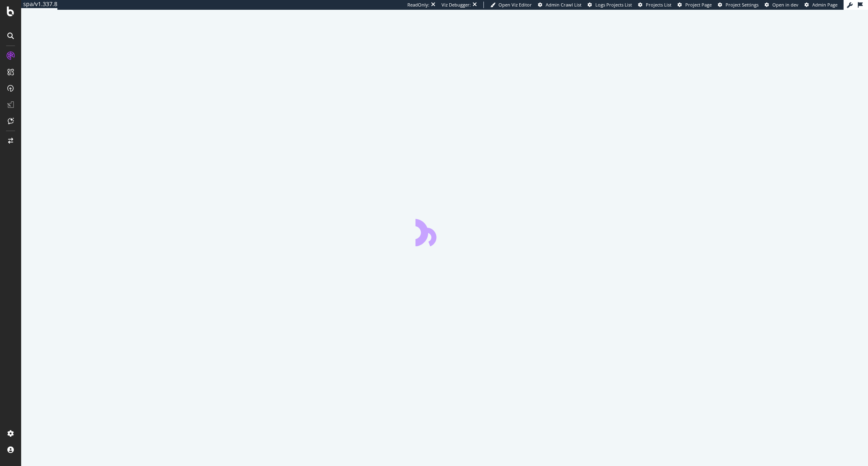 The height and width of the screenshot is (466, 868). I want to click on a: Admin Crawl List, so click(559, 5).